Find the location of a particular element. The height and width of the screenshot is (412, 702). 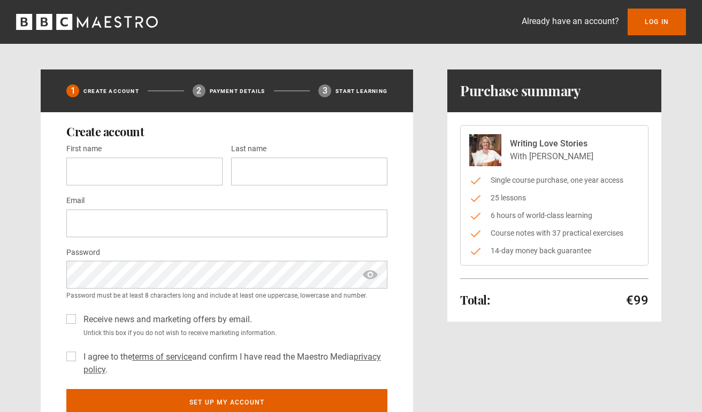

p: Writing Love Stories is located at coordinates (552, 144).